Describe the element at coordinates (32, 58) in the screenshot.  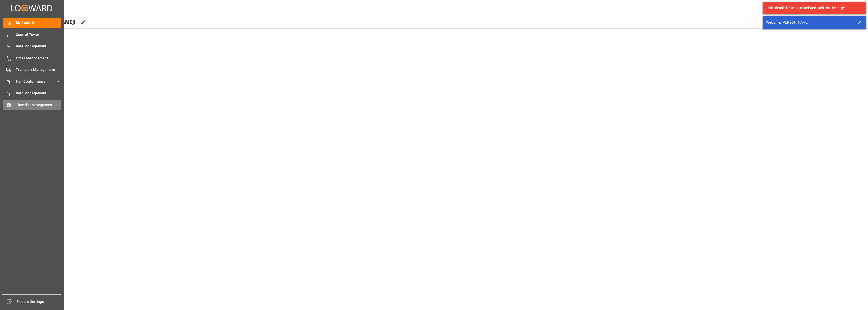
I see `a: Order Management` at that location.